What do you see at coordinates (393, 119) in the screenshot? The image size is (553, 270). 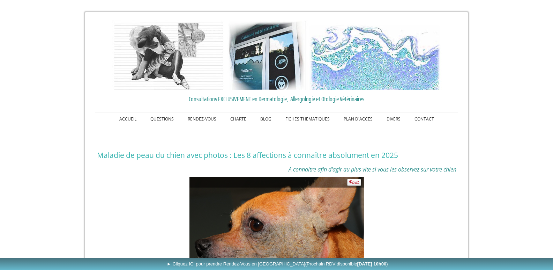 I see `a: DIVERS` at bounding box center [393, 119].